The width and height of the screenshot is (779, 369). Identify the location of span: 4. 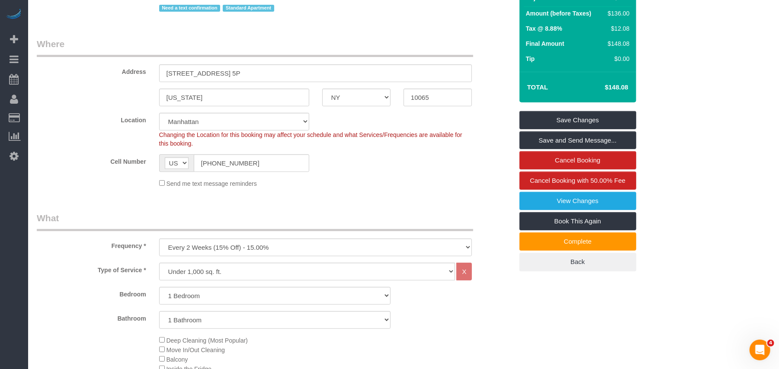
(771, 343).